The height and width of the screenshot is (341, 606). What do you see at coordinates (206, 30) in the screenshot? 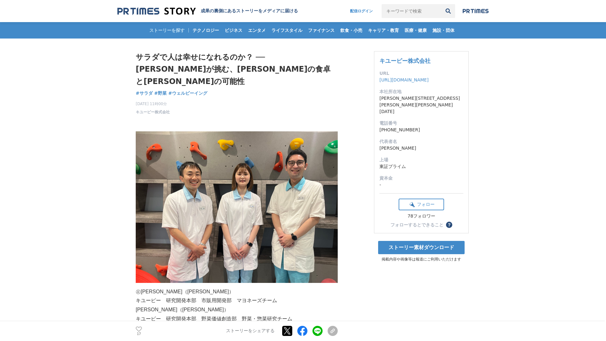
I see `a: テクノロジー` at bounding box center [206, 30].